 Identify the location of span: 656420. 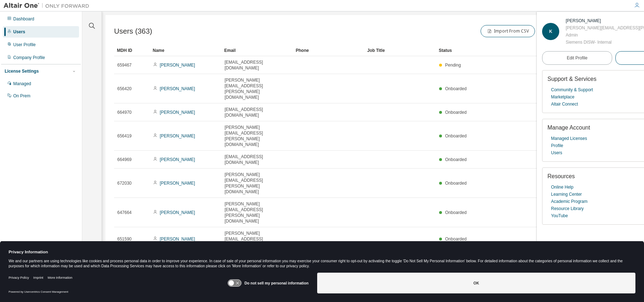
(124, 89).